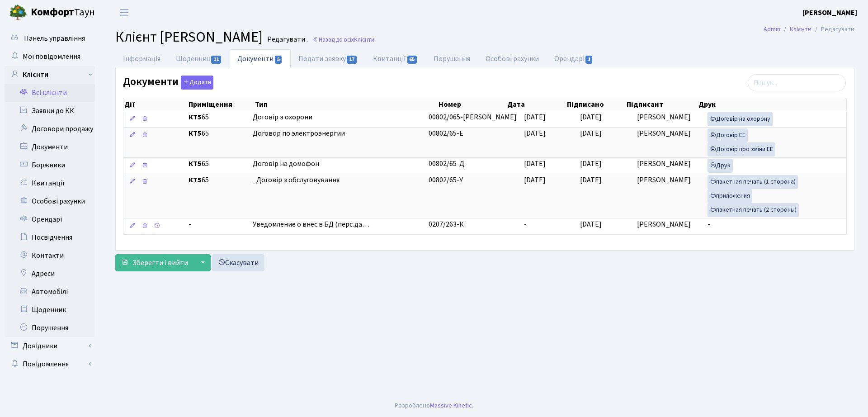 This screenshot has width=868, height=417. Describe the element at coordinates (160, 263) in the screenshot. I see `span: Зберегти і вийти` at that location.